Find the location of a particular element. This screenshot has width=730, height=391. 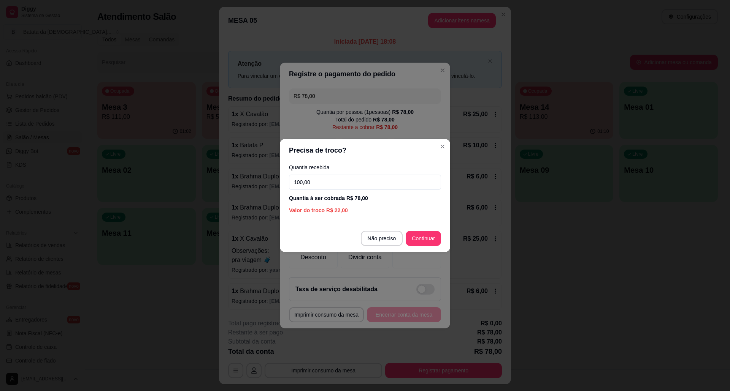

header: Precisa de troco? is located at coordinates (365, 150).